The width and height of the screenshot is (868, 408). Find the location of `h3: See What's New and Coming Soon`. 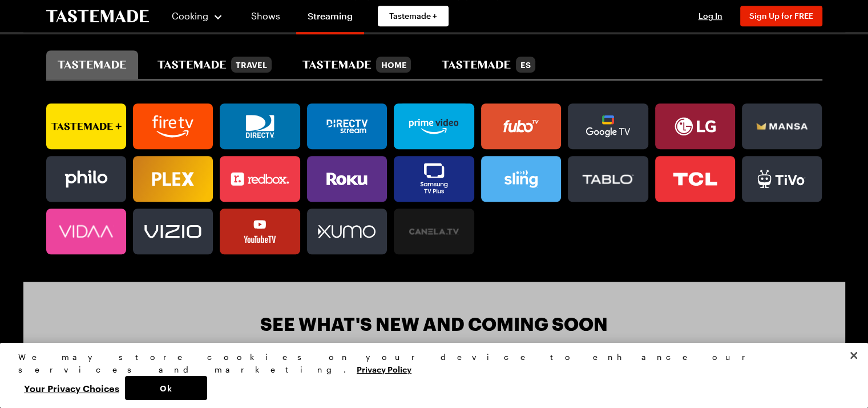

h3: See What's New and Coming Soon is located at coordinates (434, 324).